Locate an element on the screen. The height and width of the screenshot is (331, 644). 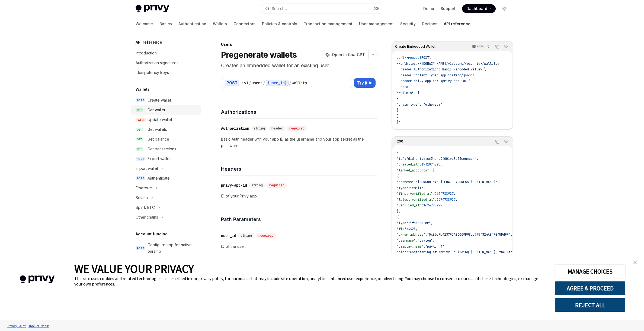
button: Try it is located at coordinates (365, 83).